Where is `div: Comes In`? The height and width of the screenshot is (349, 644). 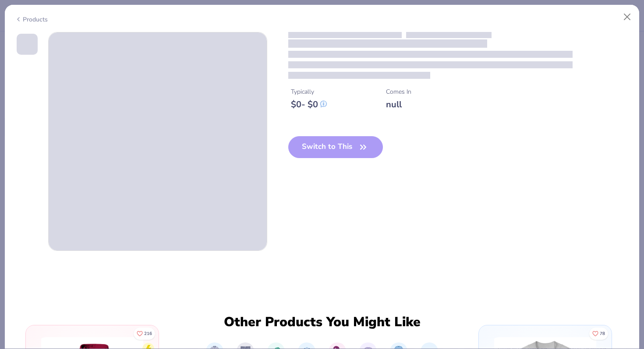
div: Comes In is located at coordinates (398, 91).